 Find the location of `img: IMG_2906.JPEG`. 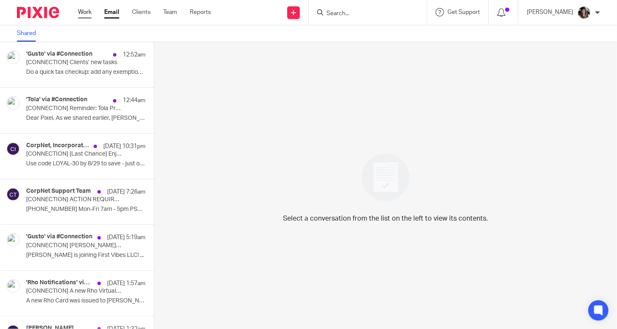

img: IMG_2906.JPEG is located at coordinates (584, 13).